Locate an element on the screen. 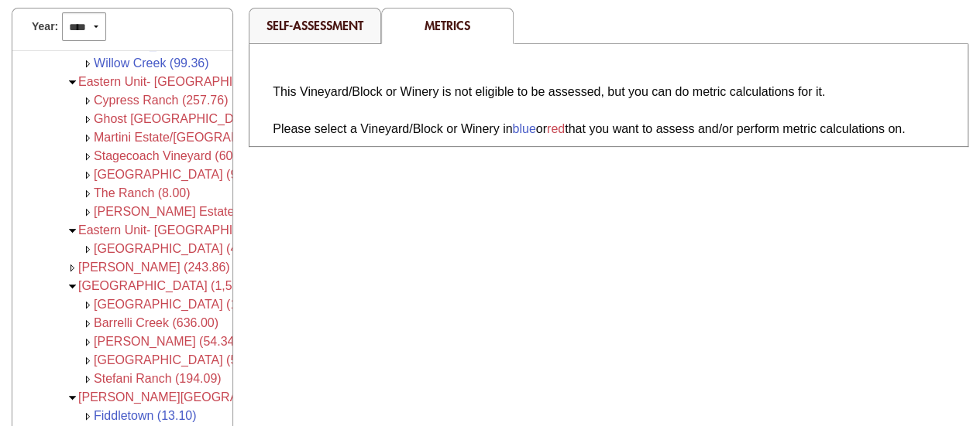  a: Stagecoach Vineyard (608.00) is located at coordinates (177, 155).